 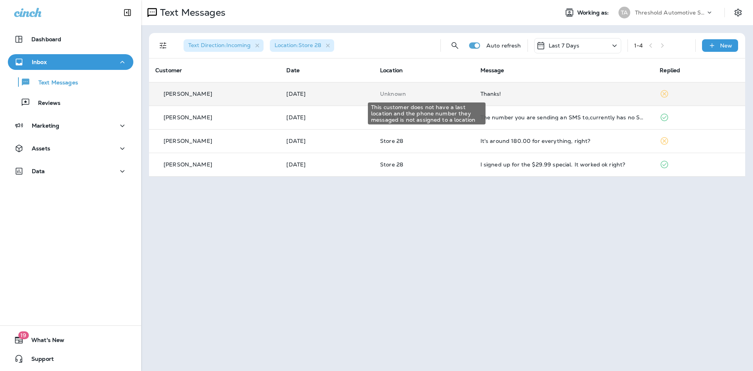 I want to click on p: Auto refresh, so click(x=503, y=45).